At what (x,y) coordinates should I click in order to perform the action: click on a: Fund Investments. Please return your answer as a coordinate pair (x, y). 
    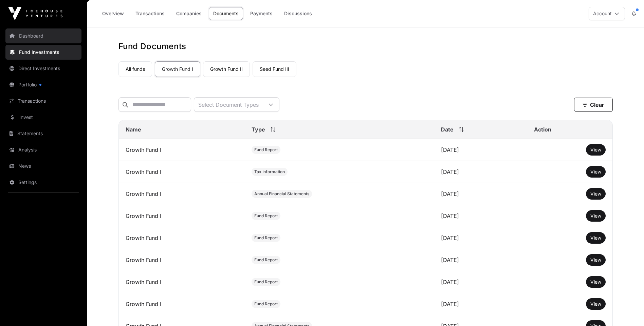
    Looking at the image, I should click on (43, 52).